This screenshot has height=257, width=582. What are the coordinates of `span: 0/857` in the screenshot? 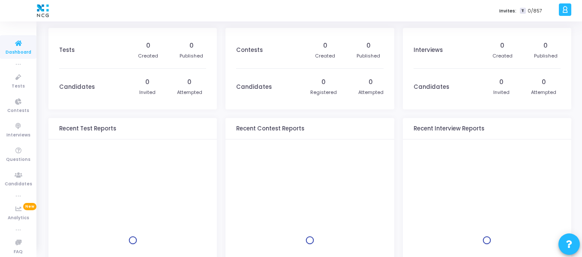 It's located at (535, 11).